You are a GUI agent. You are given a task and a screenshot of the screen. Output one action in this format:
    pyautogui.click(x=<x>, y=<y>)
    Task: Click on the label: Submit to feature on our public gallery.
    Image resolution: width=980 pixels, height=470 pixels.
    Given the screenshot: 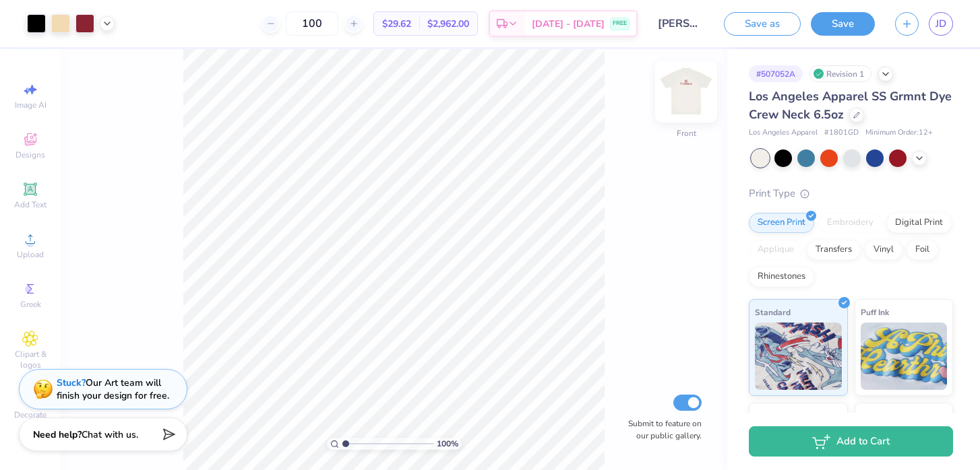 What is the action you would take?
    pyautogui.click(x=662, y=430)
    